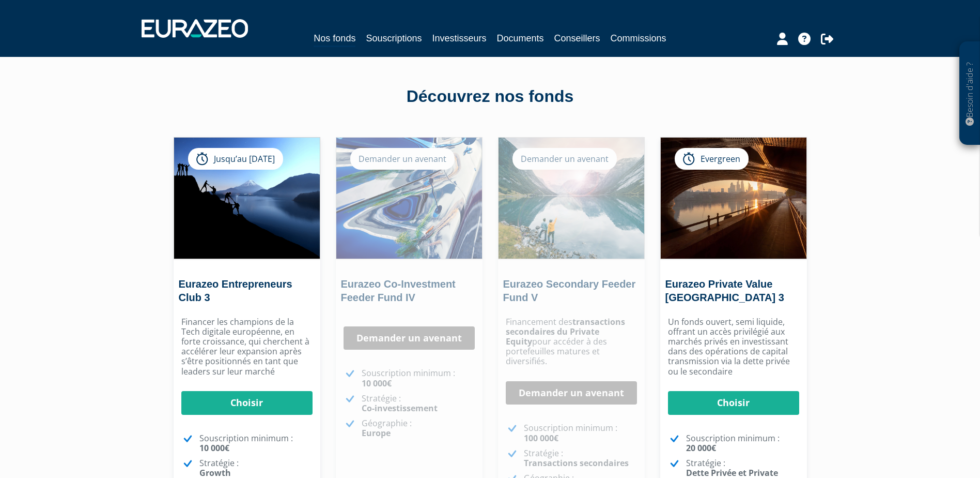  Describe the element at coordinates (569, 290) in the screenshot. I see `a: Eurazeo Secondary Feeder Fund V` at that location.